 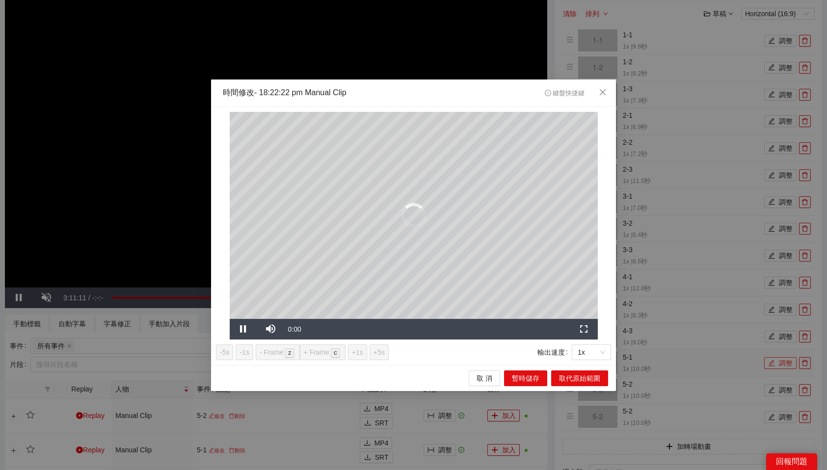 I want to click on span: 0:00, so click(x=295, y=329).